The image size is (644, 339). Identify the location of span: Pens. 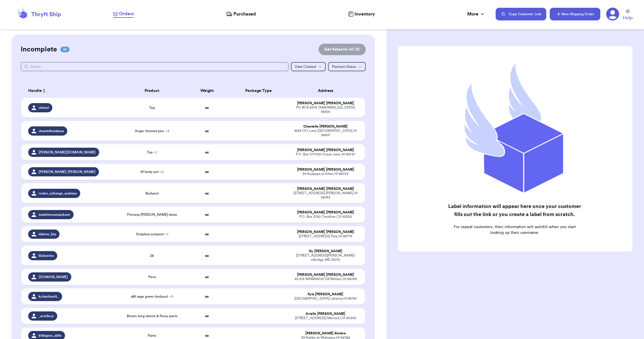
(152, 277).